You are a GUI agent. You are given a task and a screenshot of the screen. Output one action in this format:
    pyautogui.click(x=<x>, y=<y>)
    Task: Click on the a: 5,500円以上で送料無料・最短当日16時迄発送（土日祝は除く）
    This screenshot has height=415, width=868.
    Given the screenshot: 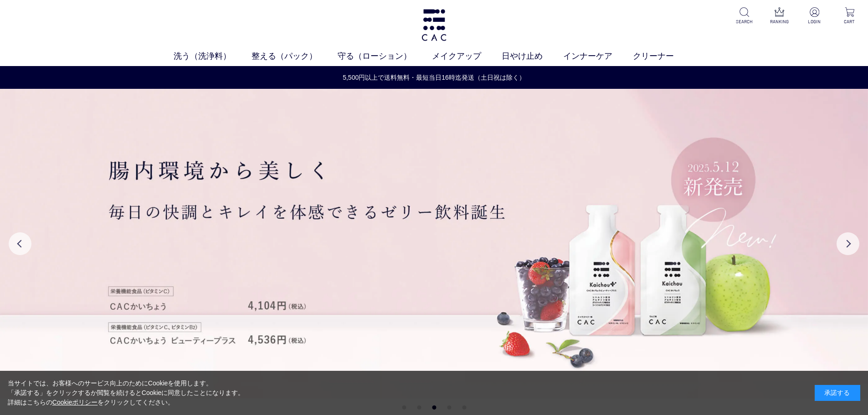 What is the action you would take?
    pyautogui.click(x=434, y=77)
    